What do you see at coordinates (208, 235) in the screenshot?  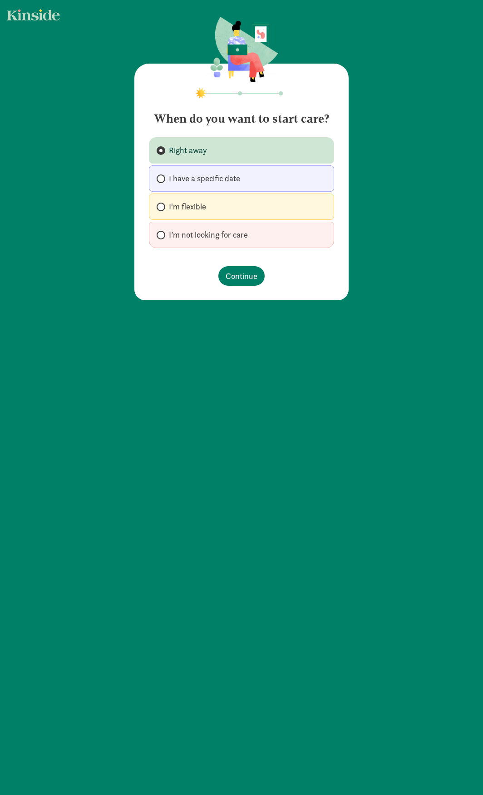 I see `span: I’m not looking for care` at bounding box center [208, 235].